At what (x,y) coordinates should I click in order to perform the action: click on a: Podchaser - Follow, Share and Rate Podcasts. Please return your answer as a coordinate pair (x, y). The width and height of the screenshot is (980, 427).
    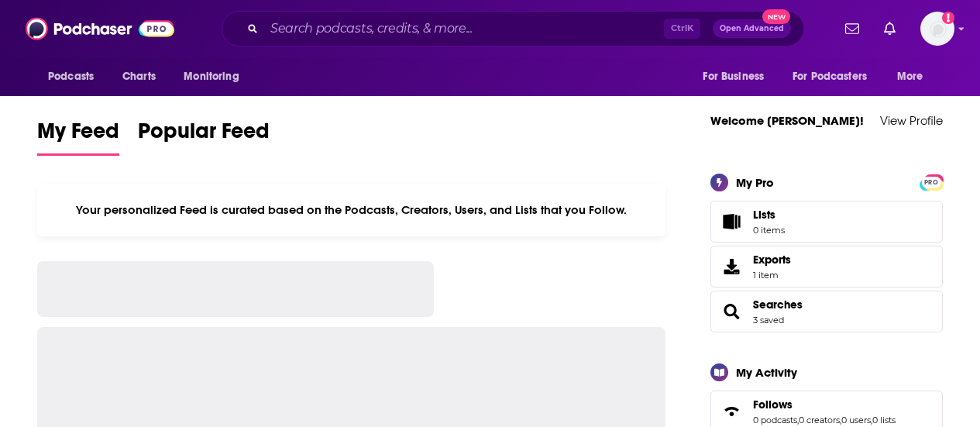
    Looking at the image, I should click on (100, 28).